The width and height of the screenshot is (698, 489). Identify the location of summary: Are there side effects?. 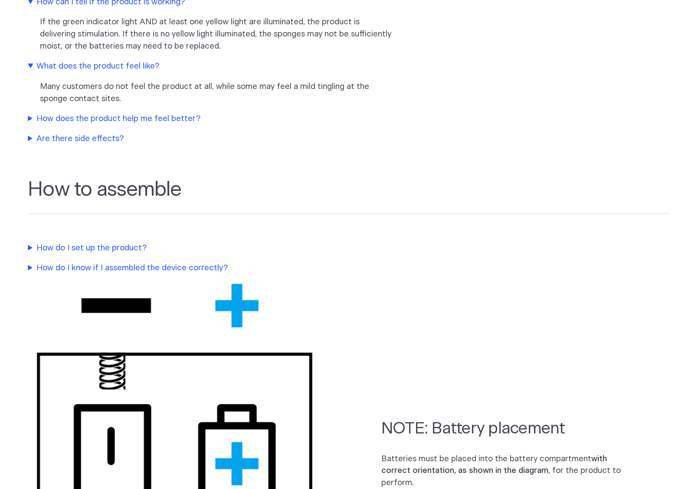
(210, 139).